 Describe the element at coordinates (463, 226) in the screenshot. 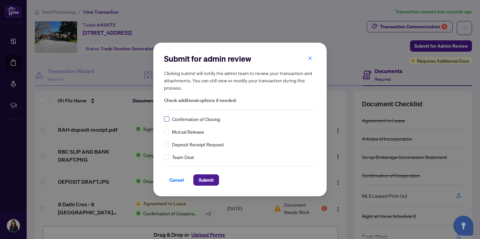

I see `button: Open asap` at that location.